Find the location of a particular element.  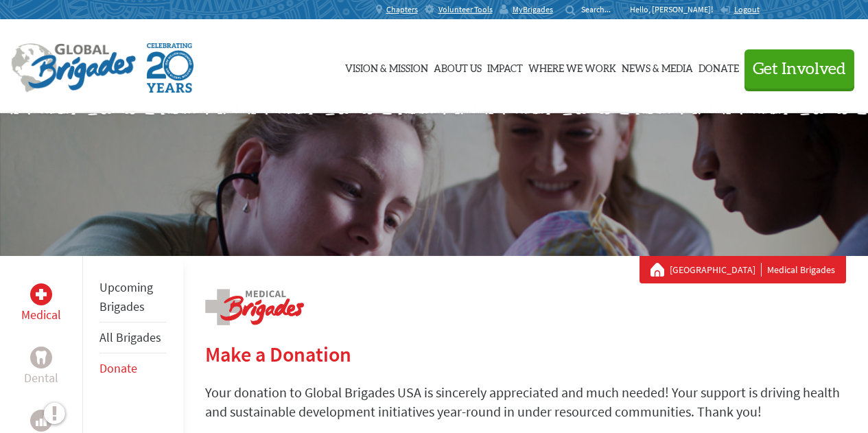

p: Your donation to Global Brigades USA is sincerely appreciated and much needed! Your support is dr... is located at coordinates (526, 402).